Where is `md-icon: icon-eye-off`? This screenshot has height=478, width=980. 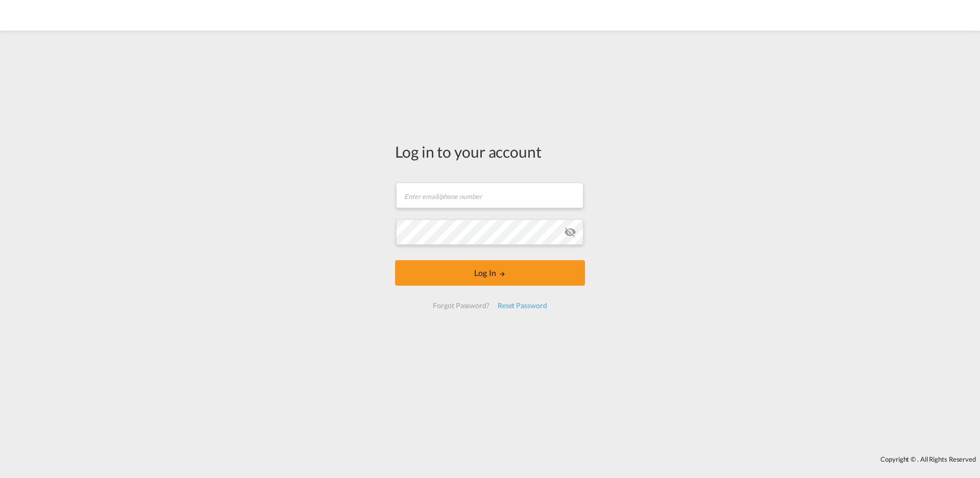 md-icon: icon-eye-off is located at coordinates (570, 232).